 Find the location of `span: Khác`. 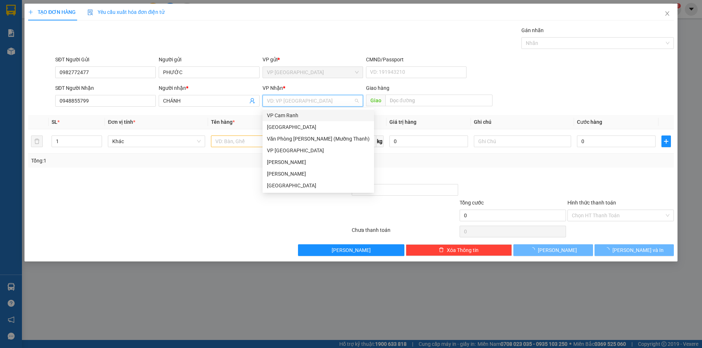

span: Khác is located at coordinates (156, 142).